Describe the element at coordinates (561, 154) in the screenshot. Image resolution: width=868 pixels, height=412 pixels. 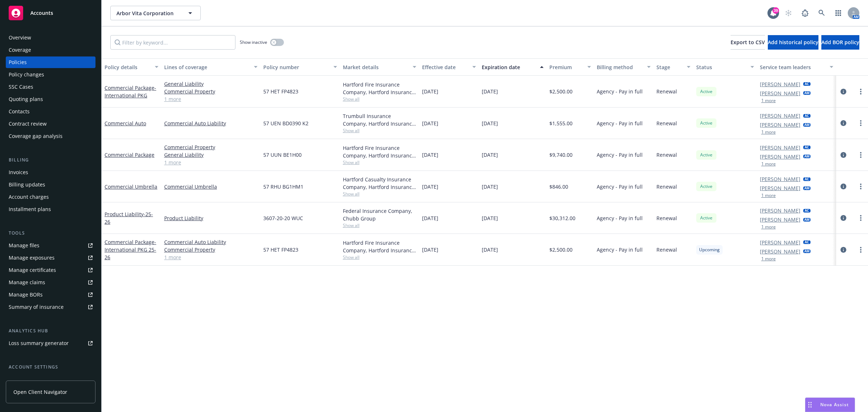
I see `span: $9,740.00` at that location.